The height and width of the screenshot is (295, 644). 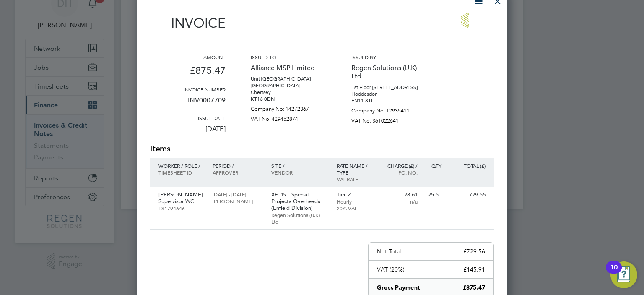 I want to click on p: Alliance MSP Limited, so click(x=289, y=68).